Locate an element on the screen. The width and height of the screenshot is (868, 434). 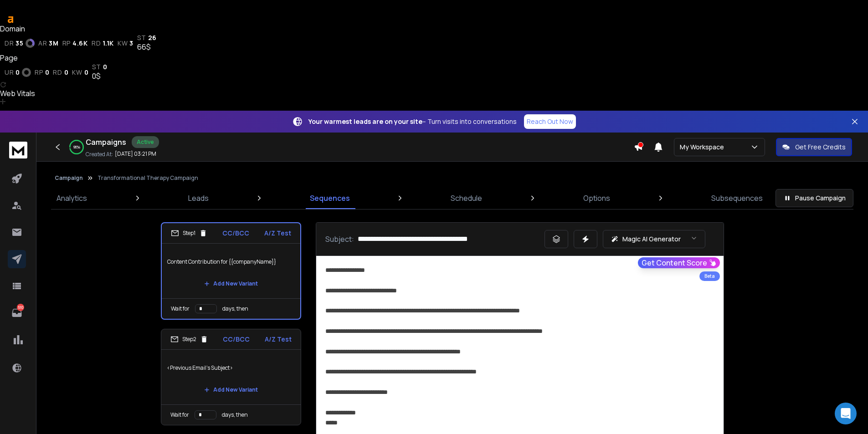
strong: Your warmest leads are on your site is located at coordinates (365, 121).